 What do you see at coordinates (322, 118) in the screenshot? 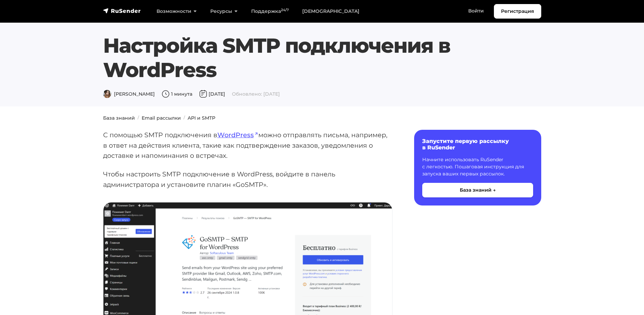
I see `nav: breadcrumb` at bounding box center [322, 118].